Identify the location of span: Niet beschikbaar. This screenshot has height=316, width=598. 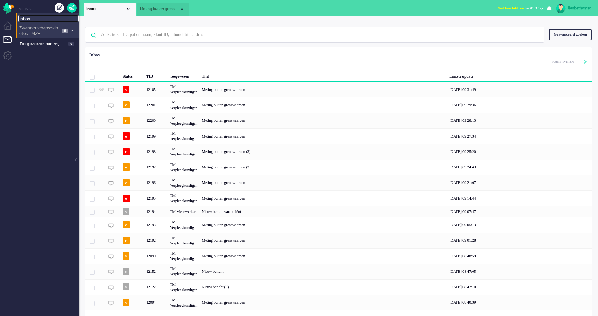
(511, 8).